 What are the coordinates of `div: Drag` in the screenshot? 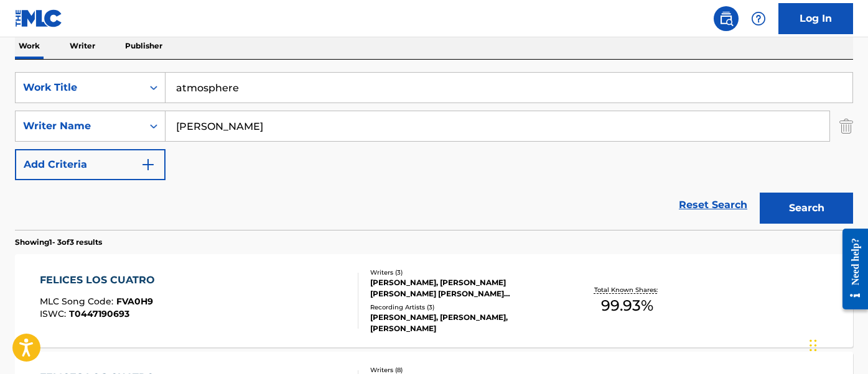 It's located at (813, 345).